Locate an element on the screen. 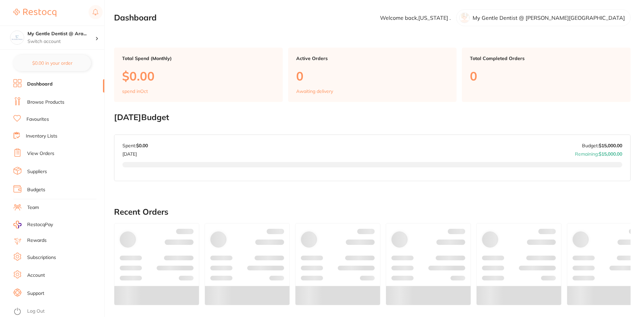  a: Total Completed Orders0 is located at coordinates (546, 75).